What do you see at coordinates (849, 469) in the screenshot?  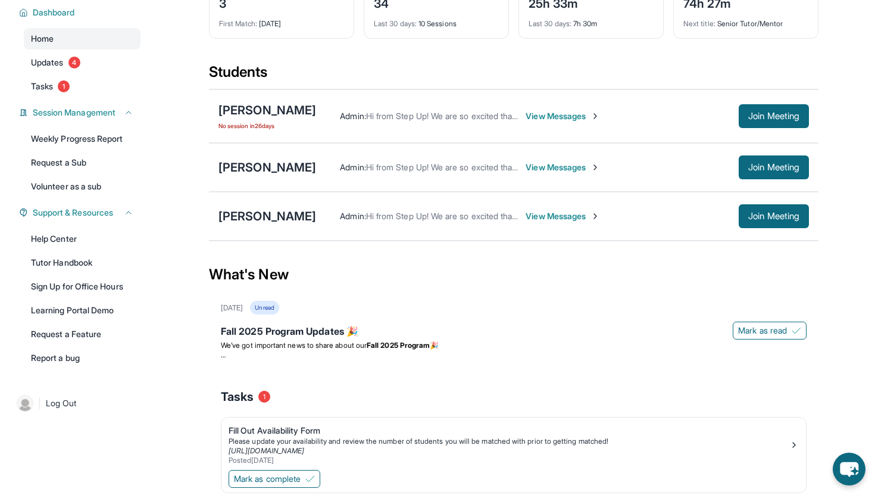 I see `button: chat-button` at bounding box center [849, 469].